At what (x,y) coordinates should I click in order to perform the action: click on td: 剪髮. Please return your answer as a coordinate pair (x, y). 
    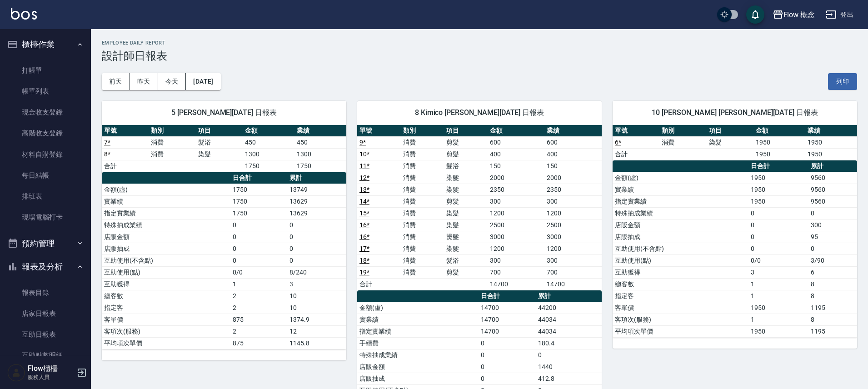
    Looking at the image, I should click on (466, 202).